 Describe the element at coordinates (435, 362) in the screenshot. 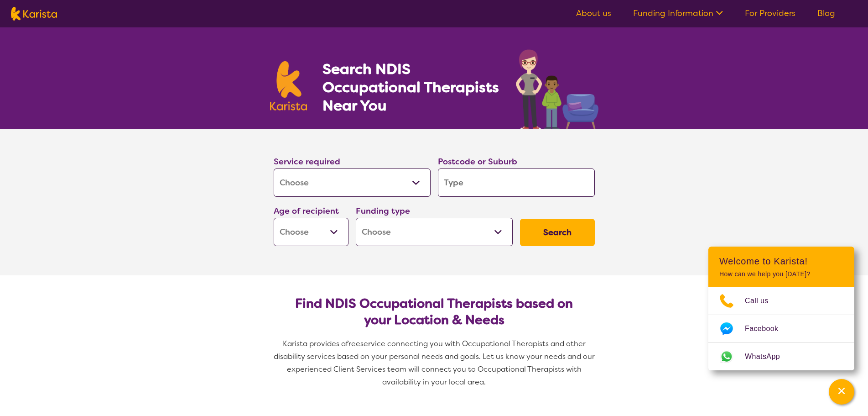

I see `span: service connecting you with Occupational Therapists and other disability services based on your p...` at that location.